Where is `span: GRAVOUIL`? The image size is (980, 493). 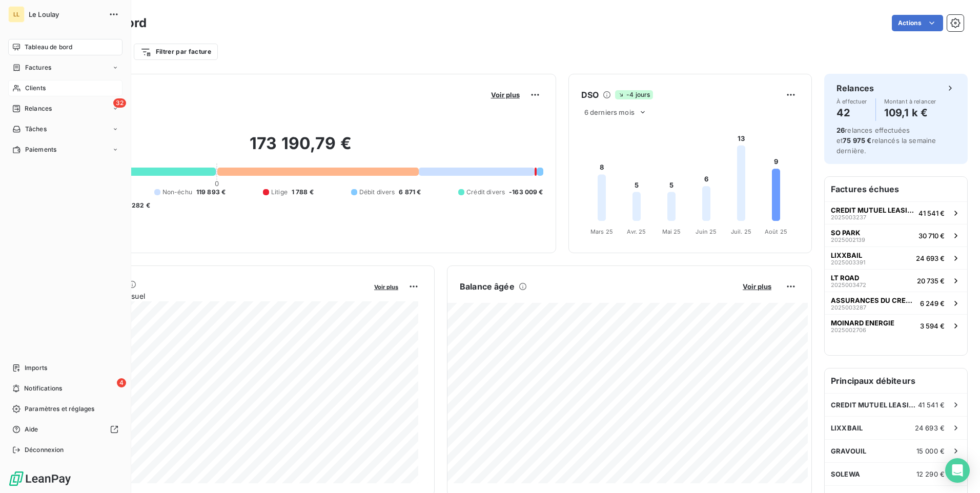 span: GRAVOUIL is located at coordinates (848, 451).